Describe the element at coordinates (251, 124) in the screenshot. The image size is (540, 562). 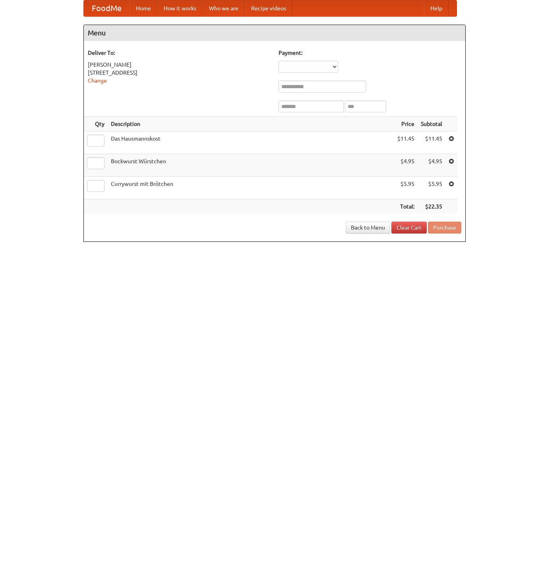
I see `th: Description` at that location.